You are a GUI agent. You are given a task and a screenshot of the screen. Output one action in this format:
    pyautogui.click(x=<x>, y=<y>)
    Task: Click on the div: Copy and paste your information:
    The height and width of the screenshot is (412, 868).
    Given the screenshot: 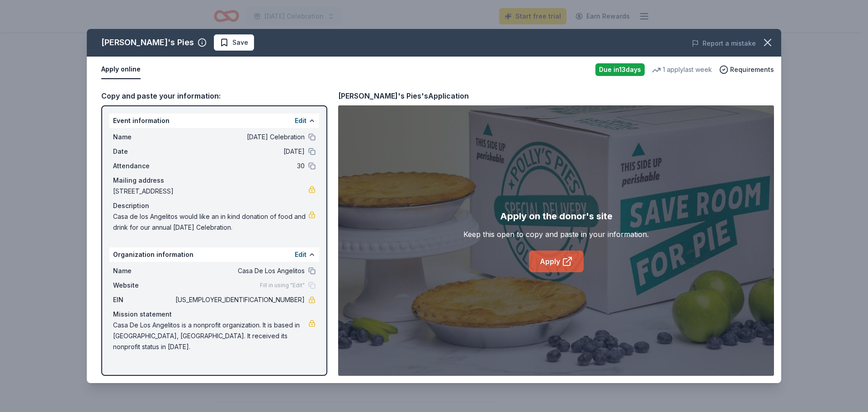 What is the action you would take?
    pyautogui.click(x=214, y=96)
    